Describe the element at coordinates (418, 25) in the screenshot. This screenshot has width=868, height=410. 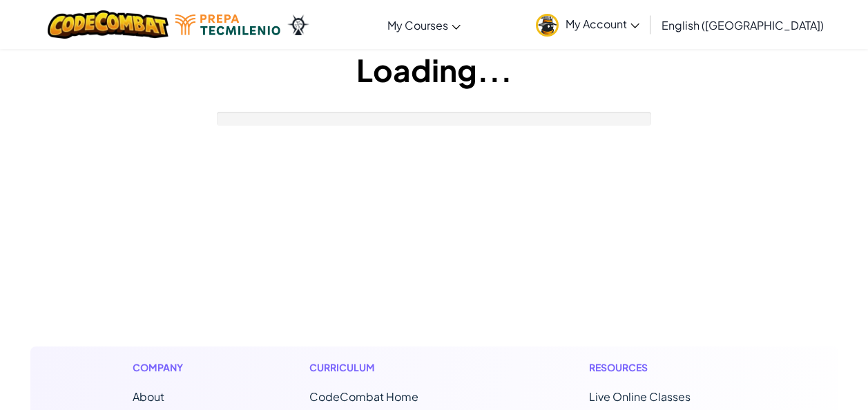
I see `span: My Courses` at that location.